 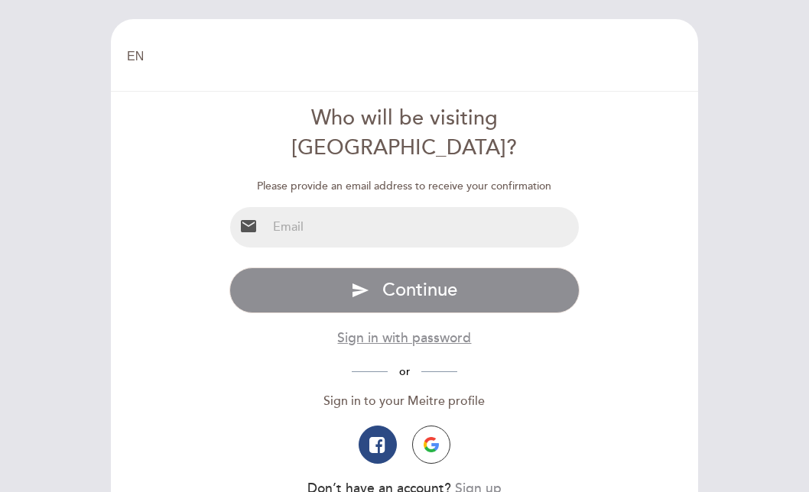 I want to click on span: or, so click(x=404, y=372).